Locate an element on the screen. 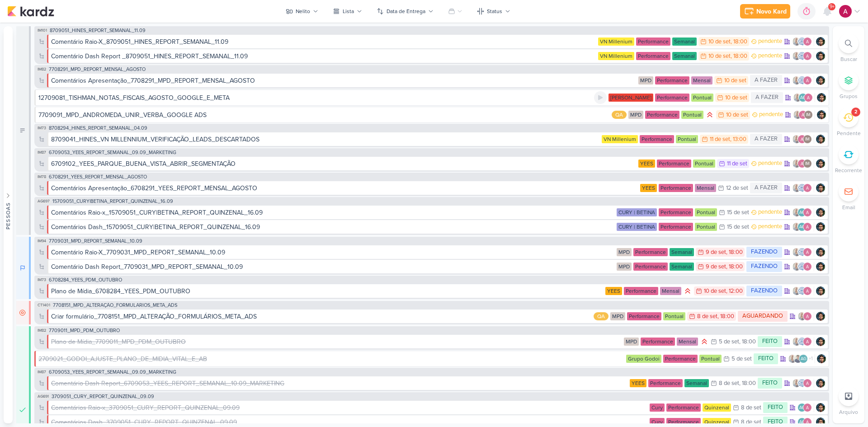  div: A FAZER is located at coordinates (766, 139).